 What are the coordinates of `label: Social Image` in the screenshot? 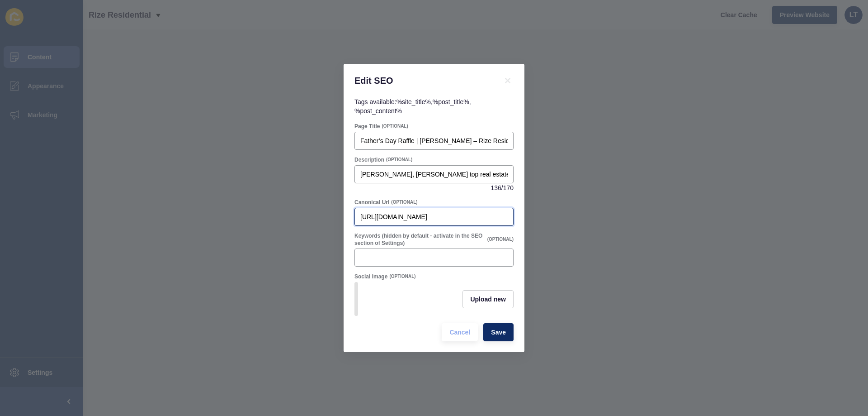 It's located at (371, 277).